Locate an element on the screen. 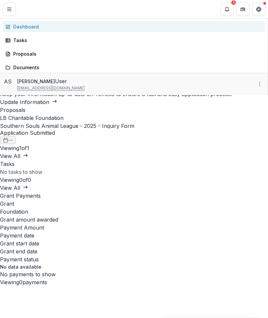 The image size is (268, 318). div: Documents is located at coordinates (136, 67).